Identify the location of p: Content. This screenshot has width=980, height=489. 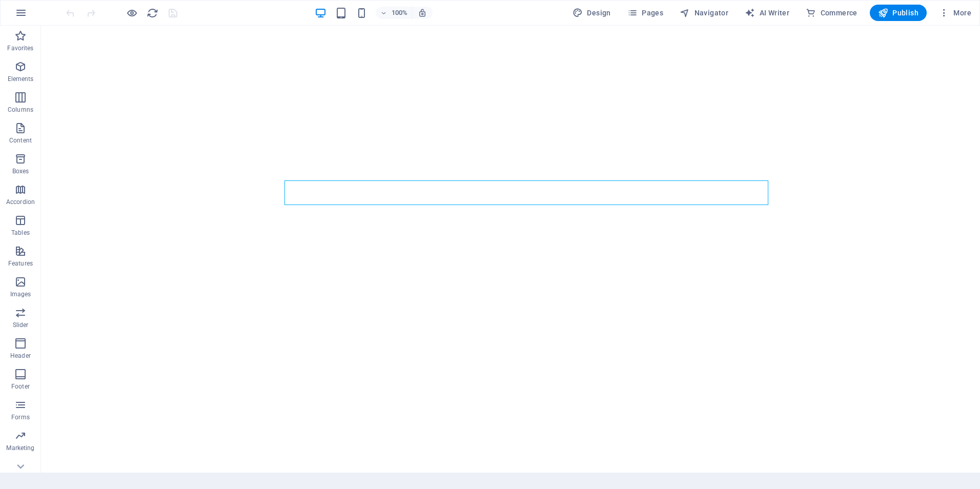
(21, 140).